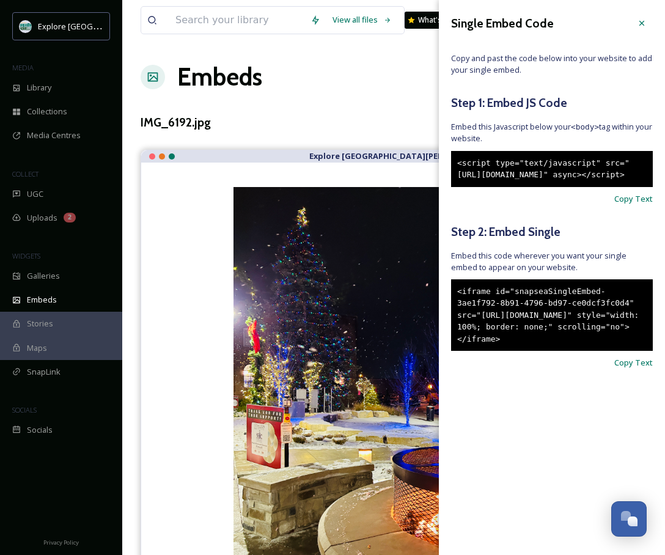 The image size is (665, 555). Describe the element at coordinates (43, 372) in the screenshot. I see `span: SnapLink` at that location.